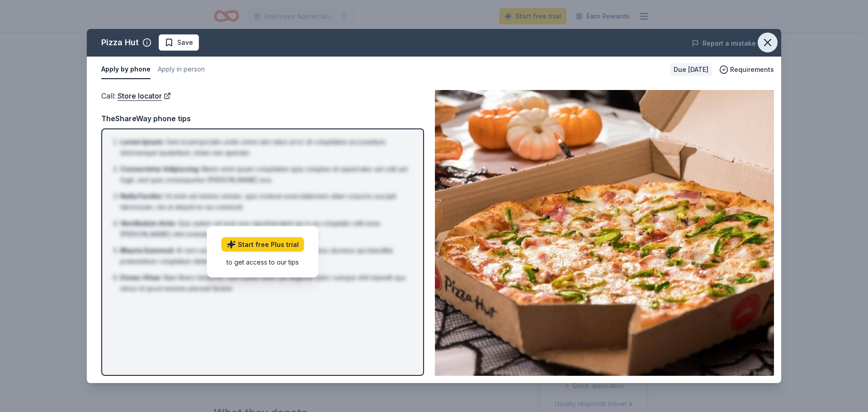 The image size is (868, 412). Describe the element at coordinates (605, 233) in the screenshot. I see `img: Image for Pizza Hut` at that location.